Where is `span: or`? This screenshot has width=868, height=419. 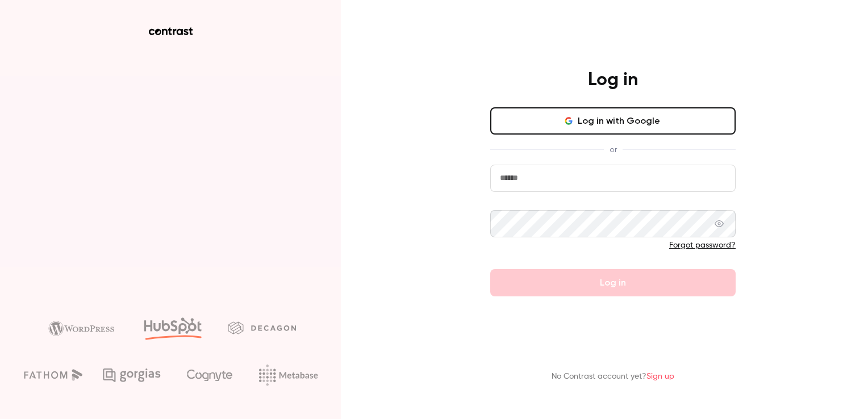
span: or is located at coordinates (613, 149).